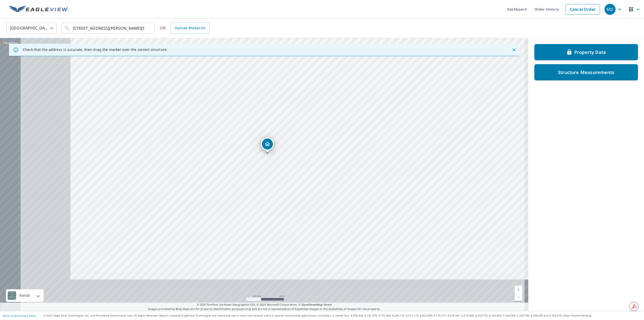  Describe the element at coordinates (190, 28) in the screenshot. I see `a: Upload Blueprint` at that location.